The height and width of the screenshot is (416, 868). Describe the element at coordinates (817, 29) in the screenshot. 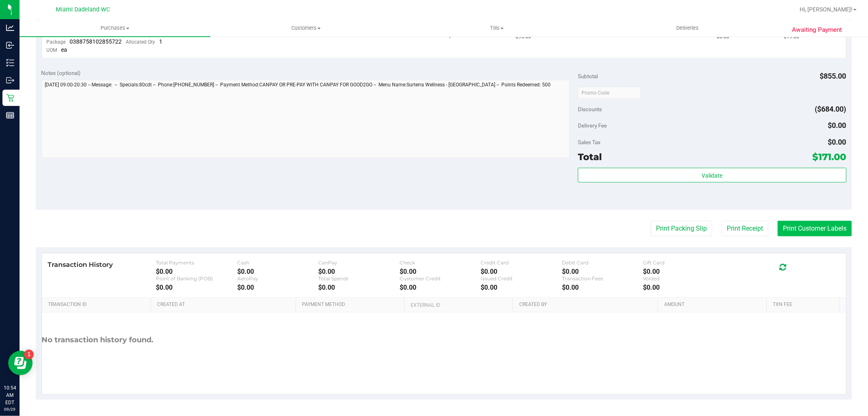

I see `span: Awaiting Payment` at that location.